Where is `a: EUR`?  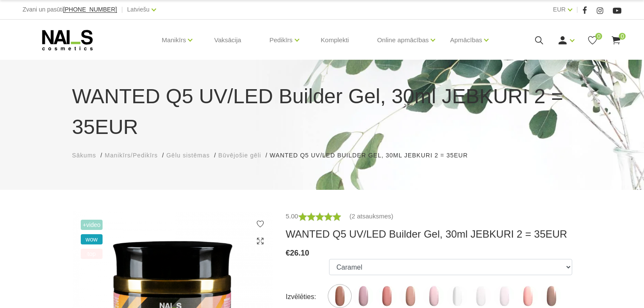
a: EUR is located at coordinates (559, 9).